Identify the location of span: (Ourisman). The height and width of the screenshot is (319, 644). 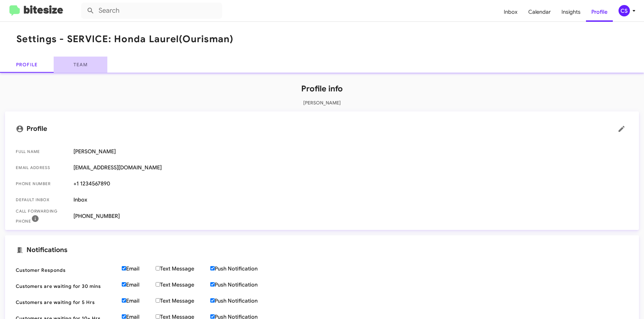
(206, 39).